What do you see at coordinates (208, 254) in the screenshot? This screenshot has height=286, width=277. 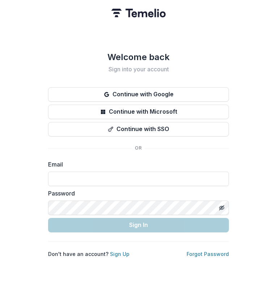 I see `a: Forgot Password` at bounding box center [208, 254].